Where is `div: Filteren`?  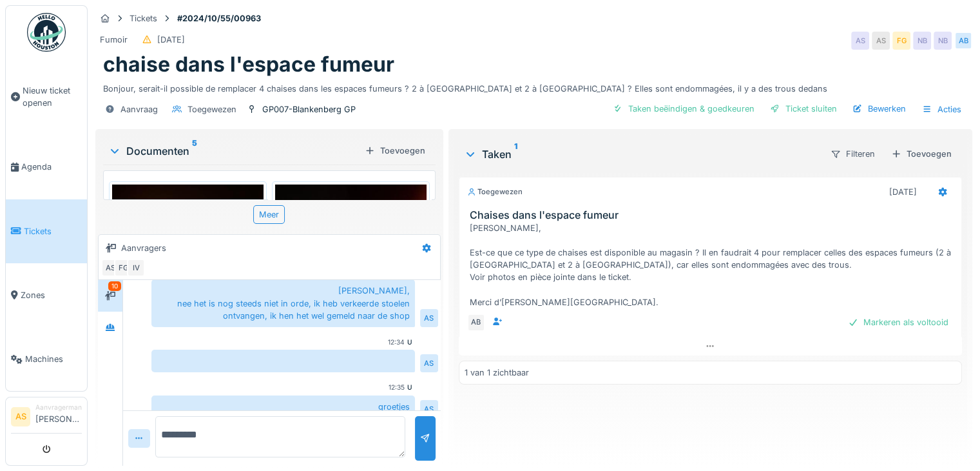
div: Filteren is located at coordinates (852, 154).